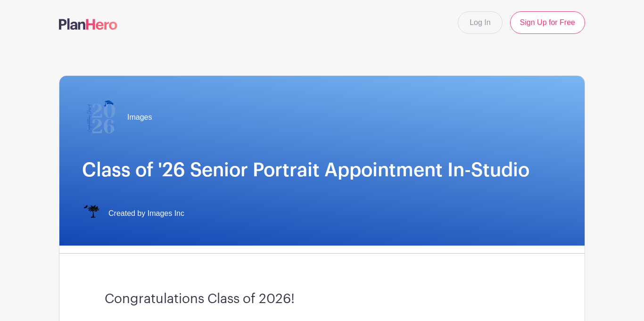 This screenshot has width=644, height=321. Describe the element at coordinates (146, 213) in the screenshot. I see `span: Created by Images Inc` at that location.